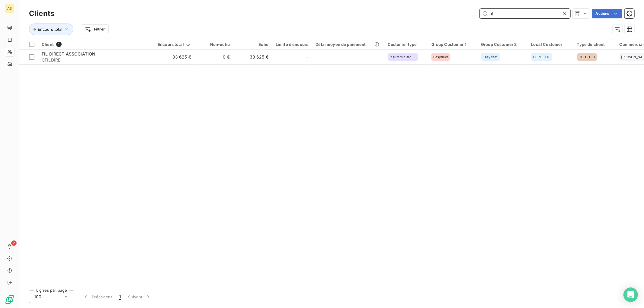 The height and width of the screenshot is (308, 644). Describe the element at coordinates (10, 300) in the screenshot. I see `img: Logo LeanPay` at that location.